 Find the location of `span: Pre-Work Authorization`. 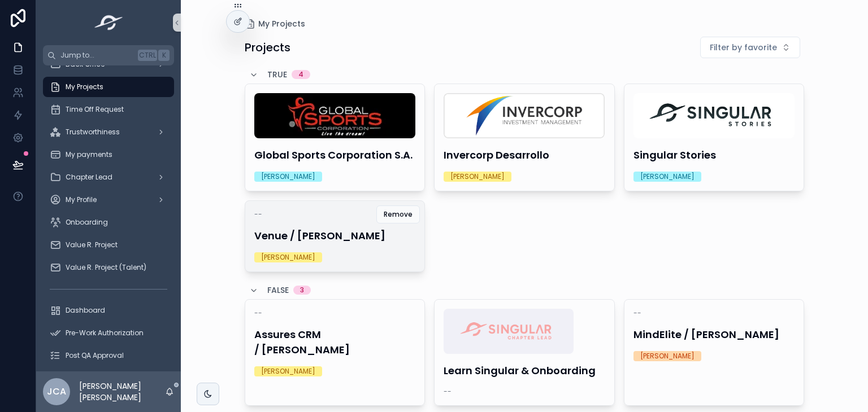

span: Pre-Work Authorization is located at coordinates (105, 333).